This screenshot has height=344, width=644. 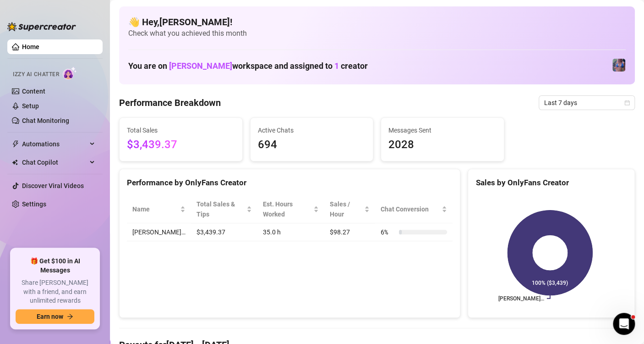 What do you see at coordinates (181, 145) in the screenshot?
I see `span: $3,439.37` at bounding box center [181, 145].